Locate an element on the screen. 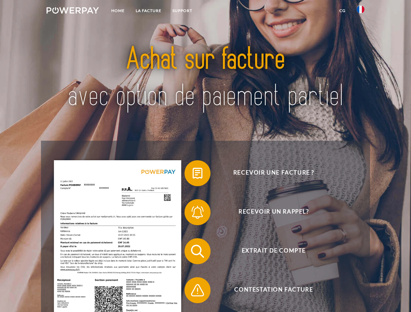  img: qb_search.svg is located at coordinates (197, 251).